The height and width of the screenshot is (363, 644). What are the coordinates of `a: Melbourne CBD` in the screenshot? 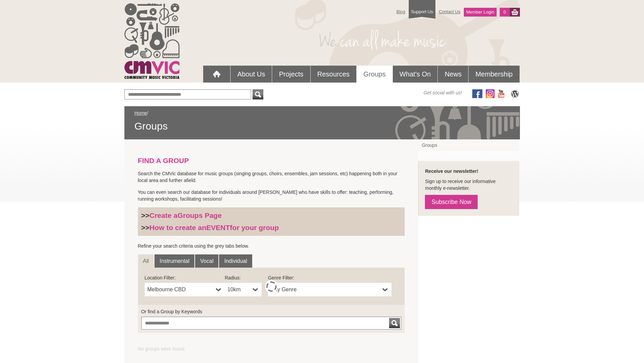 It's located at (185, 290).